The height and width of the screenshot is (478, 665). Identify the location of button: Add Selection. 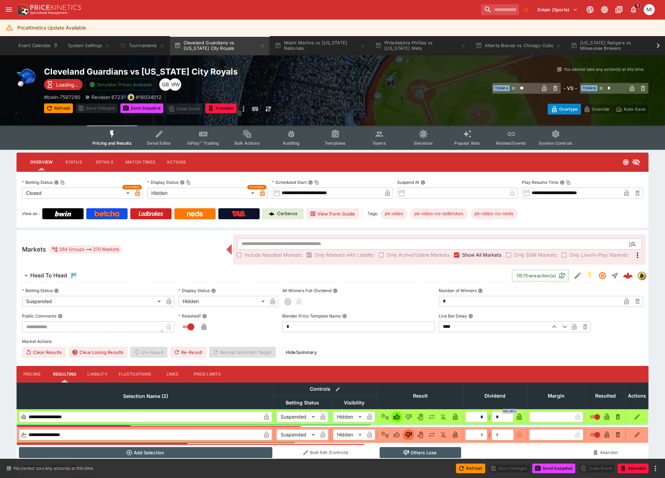
(145, 453).